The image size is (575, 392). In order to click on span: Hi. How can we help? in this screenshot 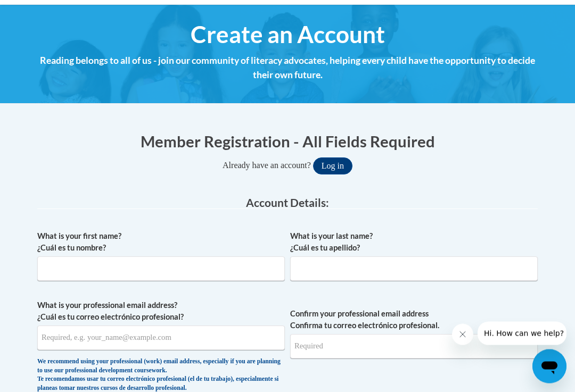, I will do `click(46, 12)`.